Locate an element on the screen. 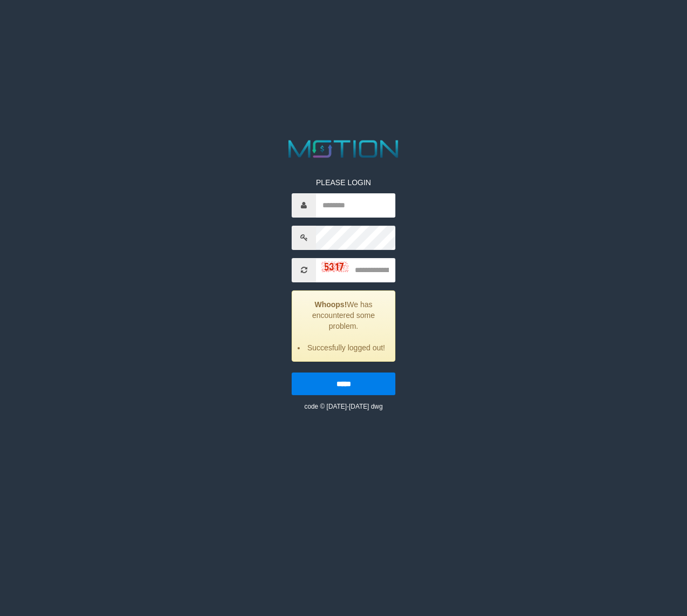 The image size is (687, 616). img: captcha is located at coordinates (335, 267).